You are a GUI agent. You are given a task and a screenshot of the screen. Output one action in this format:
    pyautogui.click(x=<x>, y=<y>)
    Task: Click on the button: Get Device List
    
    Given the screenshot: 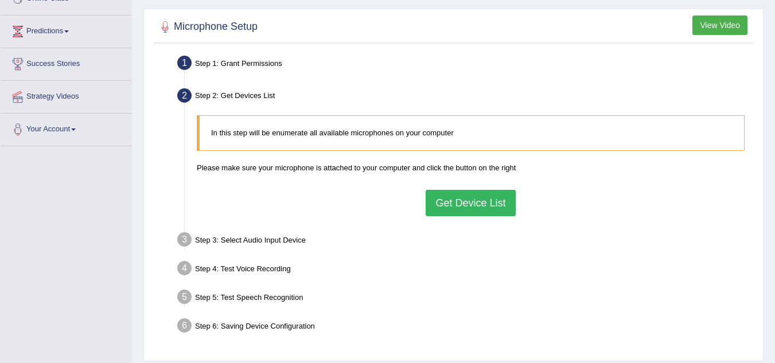 What is the action you would take?
    pyautogui.click(x=471, y=203)
    